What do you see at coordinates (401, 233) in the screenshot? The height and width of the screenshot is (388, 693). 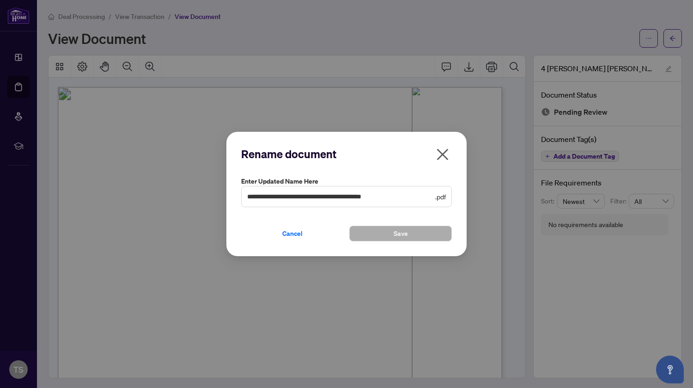 I see `button: Save` at bounding box center [401, 233].